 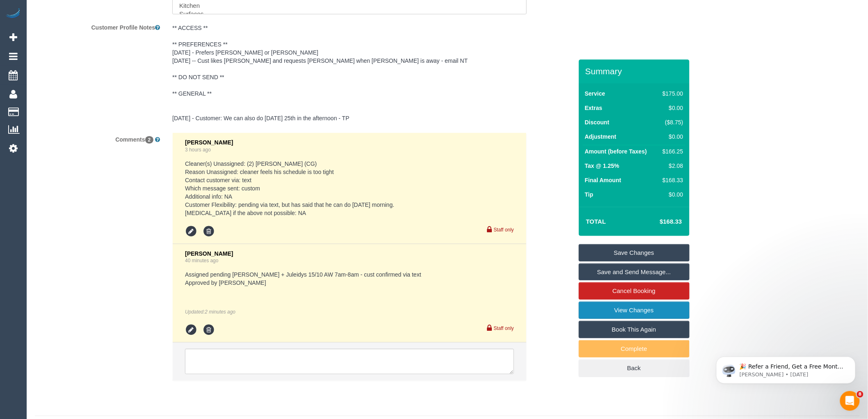 I want to click on label: Tip, so click(x=589, y=195).